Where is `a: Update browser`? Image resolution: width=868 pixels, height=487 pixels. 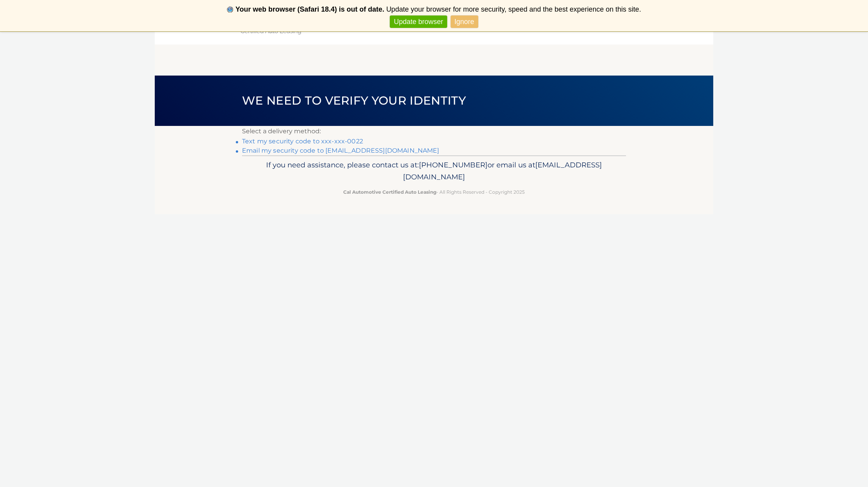 a: Update browser is located at coordinates (418, 22).